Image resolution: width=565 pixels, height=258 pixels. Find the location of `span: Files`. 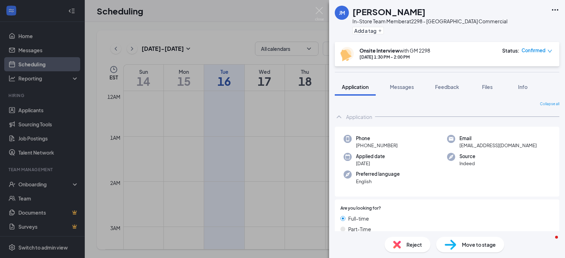

span: Files is located at coordinates (488, 87).